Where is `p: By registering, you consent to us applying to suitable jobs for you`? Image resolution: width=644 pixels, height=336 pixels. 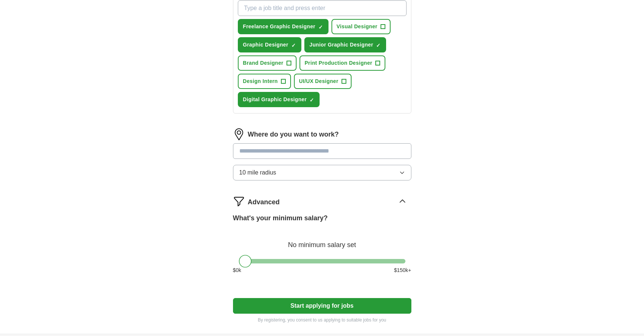 p: By registering, you consent to us applying to suitable jobs for you is located at coordinates (322, 320).